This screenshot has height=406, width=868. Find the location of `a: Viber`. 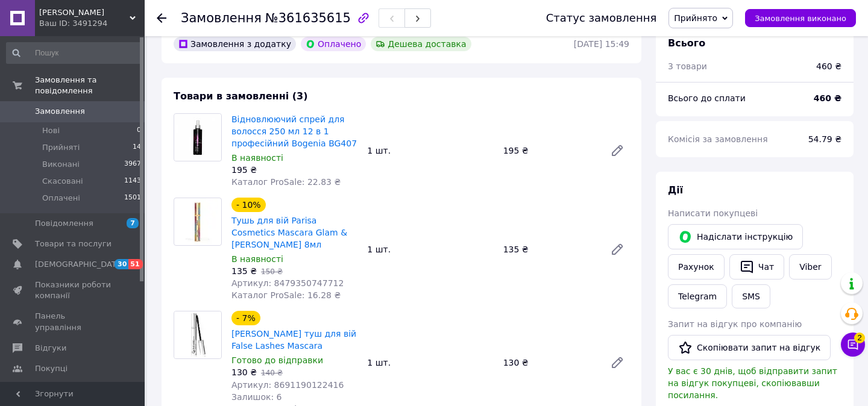

a: Viber is located at coordinates (810, 267).